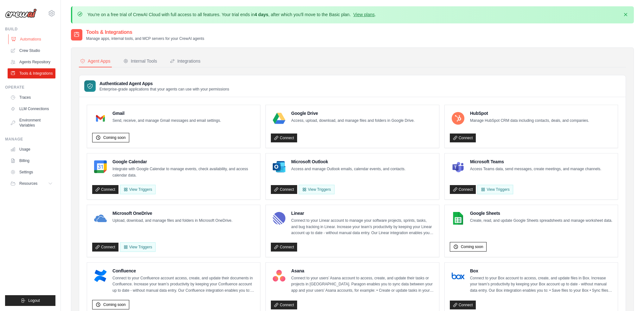  I want to click on h4: Confluence, so click(183, 271).